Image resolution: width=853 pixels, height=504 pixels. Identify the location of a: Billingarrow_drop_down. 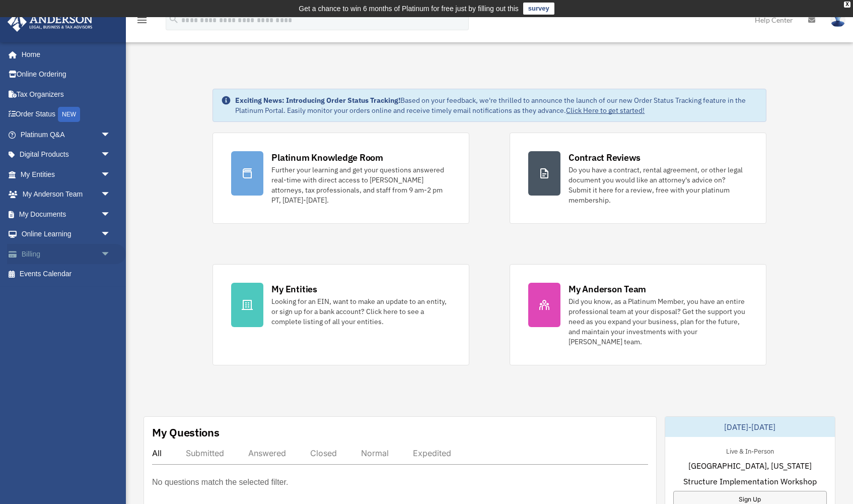
(66, 254).